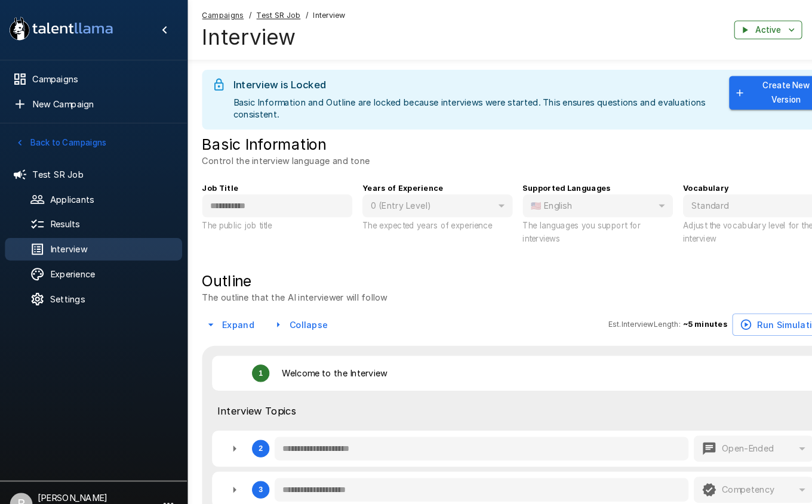 This screenshot has height=504, width=812. Describe the element at coordinates (266, 14) in the screenshot. I see `u: Test SR Job` at that location.